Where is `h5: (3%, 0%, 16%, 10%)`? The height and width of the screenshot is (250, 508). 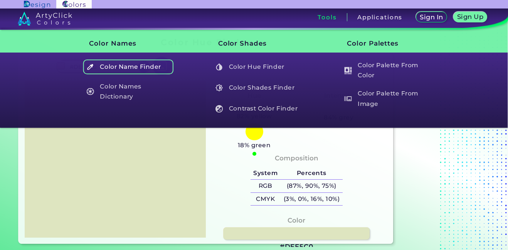 h5: (3%, 0%, 16%, 10%) is located at coordinates (312, 199).